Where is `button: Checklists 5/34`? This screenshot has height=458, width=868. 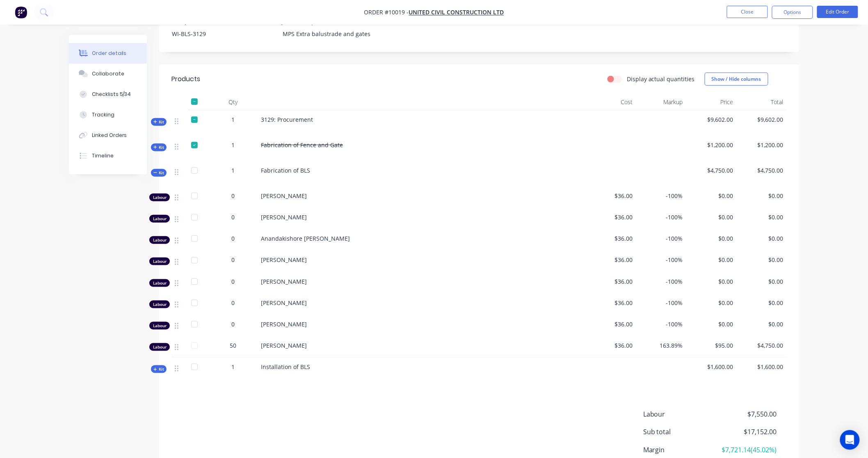 button: Checklists 5/34 is located at coordinates (108, 94).